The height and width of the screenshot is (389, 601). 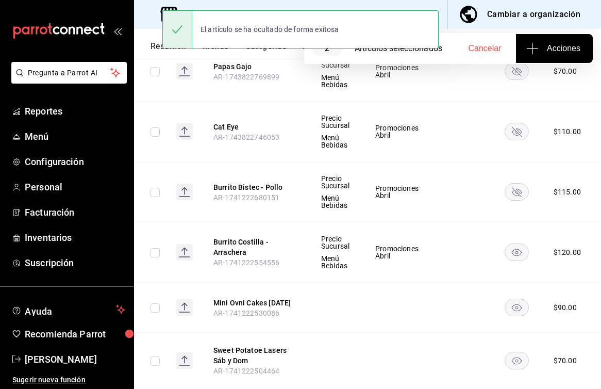 I want to click on span: AR-1743822746053, so click(x=246, y=137).